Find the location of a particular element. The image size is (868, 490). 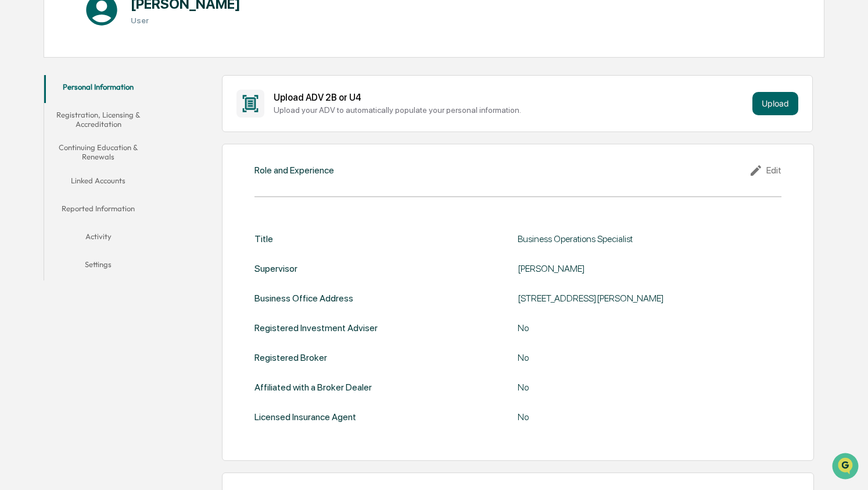

h3: User is located at coordinates (185, 20).